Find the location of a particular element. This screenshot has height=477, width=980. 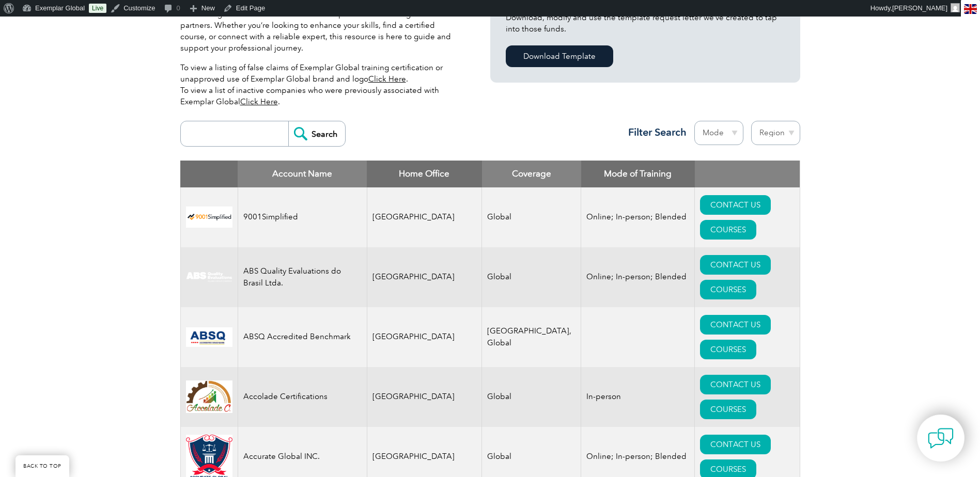

td: ABSQ Accredited Benchmark is located at coordinates (303, 337).